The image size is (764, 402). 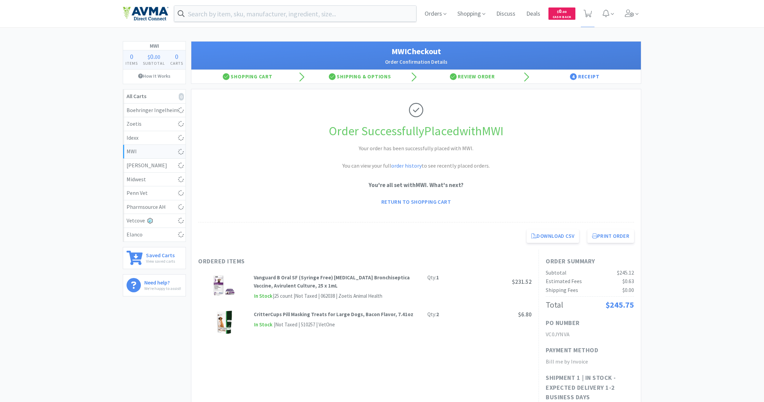 I want to click on a: Download CSV, so click(x=553, y=236).